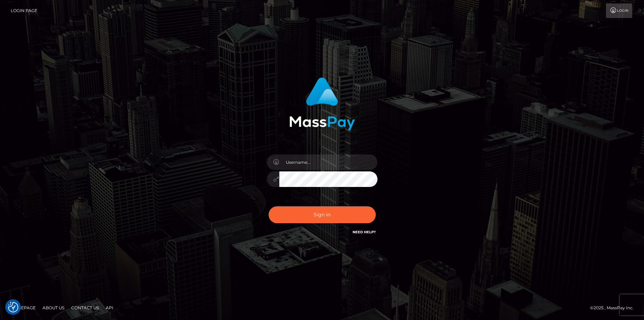 The image size is (644, 320). Describe the element at coordinates (13, 307) in the screenshot. I see `img: Revisit consent button` at that location.